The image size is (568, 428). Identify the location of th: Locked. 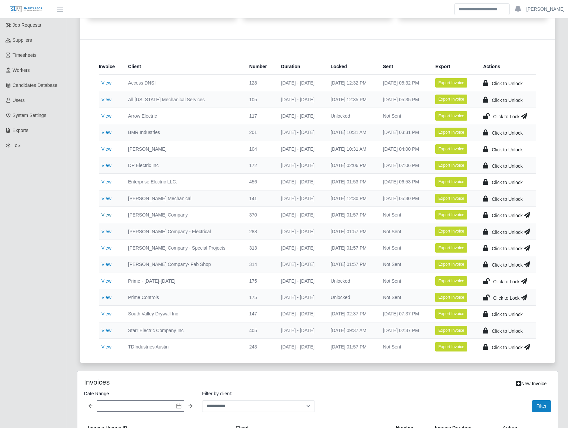
(351, 66).